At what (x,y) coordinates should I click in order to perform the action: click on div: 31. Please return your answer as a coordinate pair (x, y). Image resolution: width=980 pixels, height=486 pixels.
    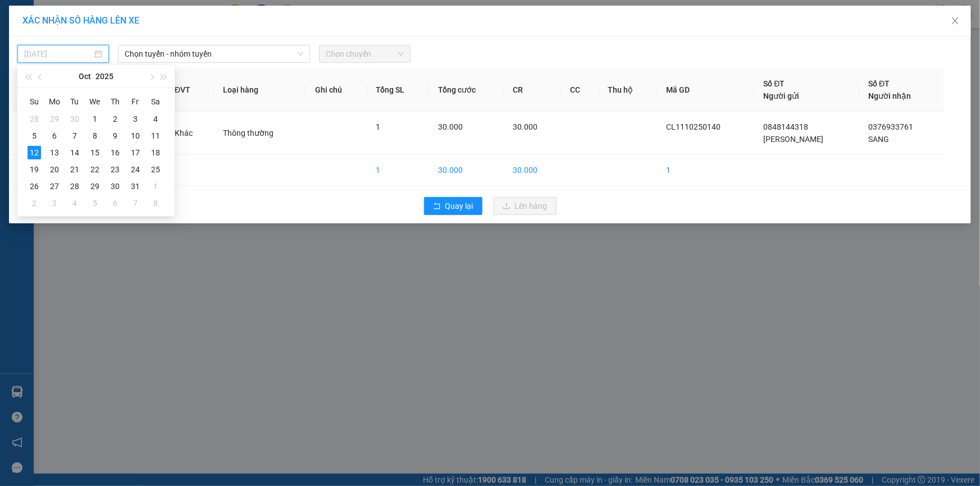
    Looking at the image, I should click on (135, 186).